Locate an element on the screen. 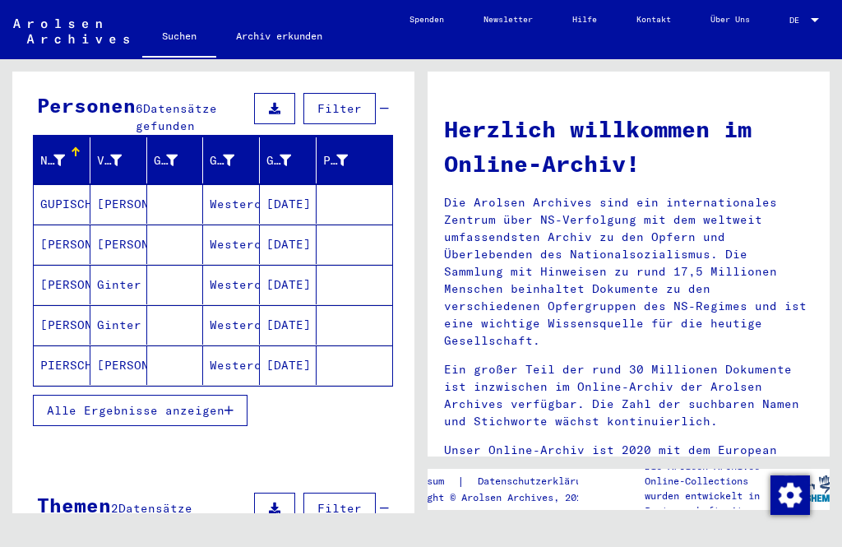 The height and width of the screenshot is (547, 842). div: Personen is located at coordinates (86, 105).